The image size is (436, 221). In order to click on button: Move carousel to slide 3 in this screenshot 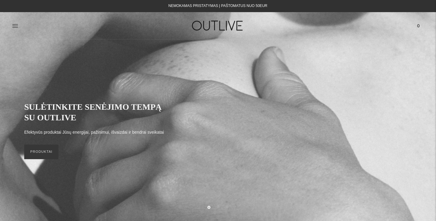, I will do `click(227, 206)`.